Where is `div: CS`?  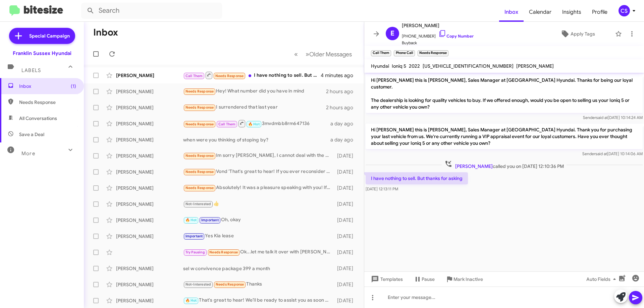
div: CS is located at coordinates (624, 11).